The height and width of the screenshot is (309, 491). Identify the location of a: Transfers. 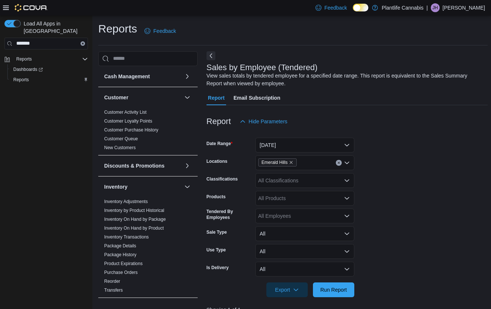
(113, 291).